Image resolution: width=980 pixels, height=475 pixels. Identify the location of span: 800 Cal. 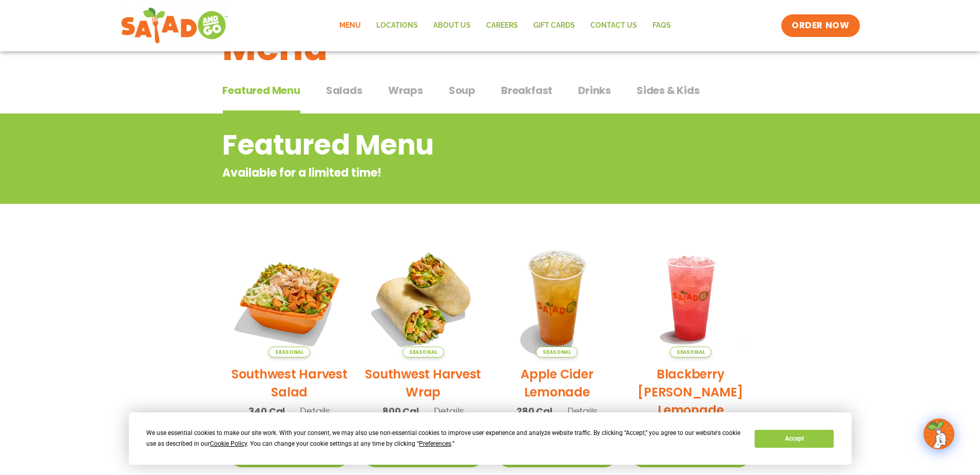
(400, 411).